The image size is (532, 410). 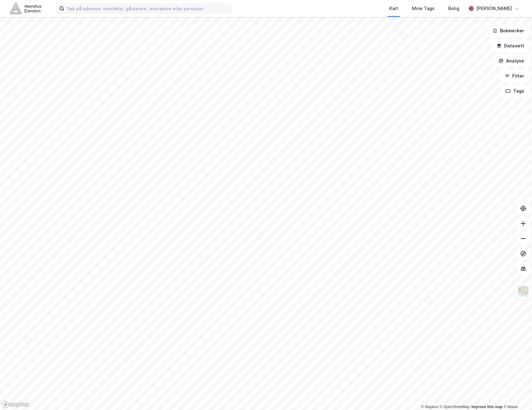 I want to click on div: Kart, so click(x=394, y=9).